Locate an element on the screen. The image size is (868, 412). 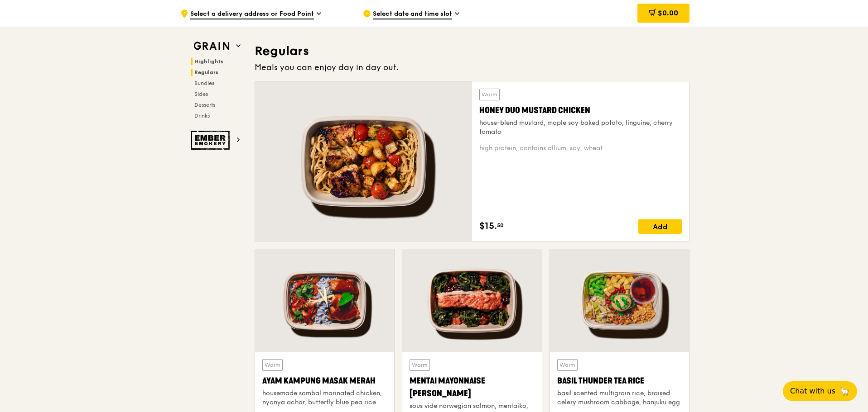
div: Honey Duo Mustard Chicken is located at coordinates (580, 110).